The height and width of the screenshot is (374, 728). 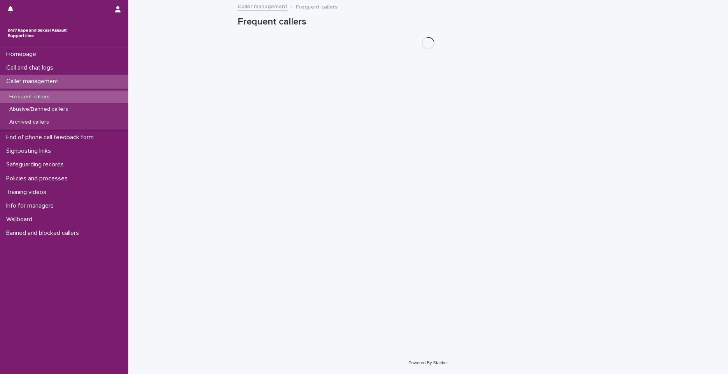 I want to click on p: Homepage, so click(x=23, y=54).